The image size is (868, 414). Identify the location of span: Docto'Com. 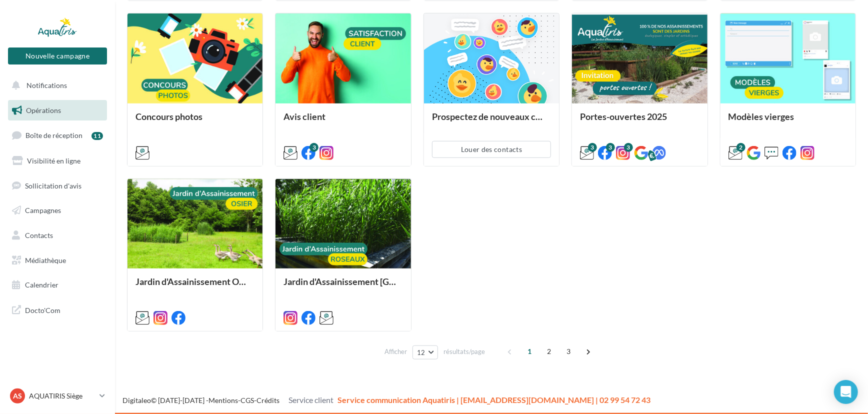
(42, 310).